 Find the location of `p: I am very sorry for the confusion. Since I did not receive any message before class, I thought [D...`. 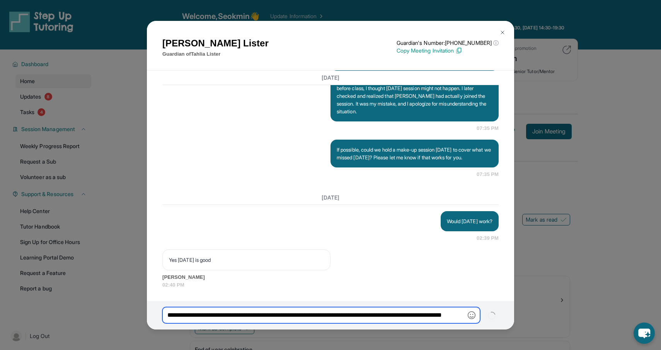

p: I am very sorry for the confusion. Since I did not receive any message before class, I thought [D... is located at coordinates (415, 96).